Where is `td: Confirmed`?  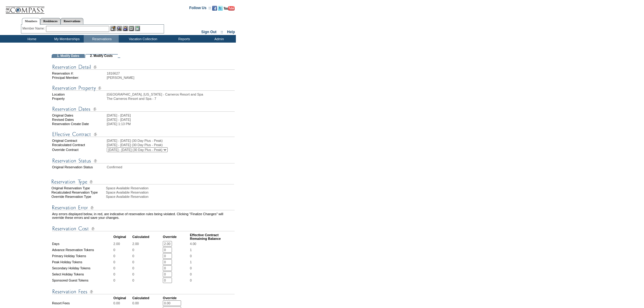
td: Confirmed is located at coordinates (170, 167).